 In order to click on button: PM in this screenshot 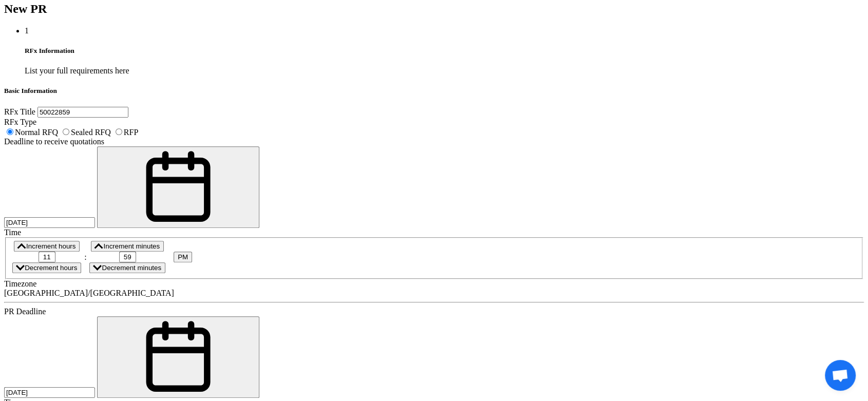, I will do `click(183, 257)`.